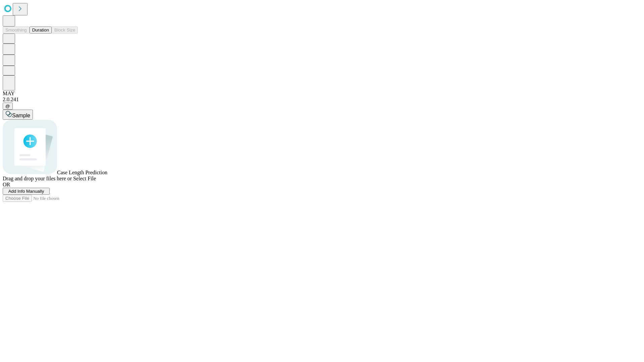 This screenshot has width=644, height=362. Describe the element at coordinates (21, 115) in the screenshot. I see `span: Sample` at that location.